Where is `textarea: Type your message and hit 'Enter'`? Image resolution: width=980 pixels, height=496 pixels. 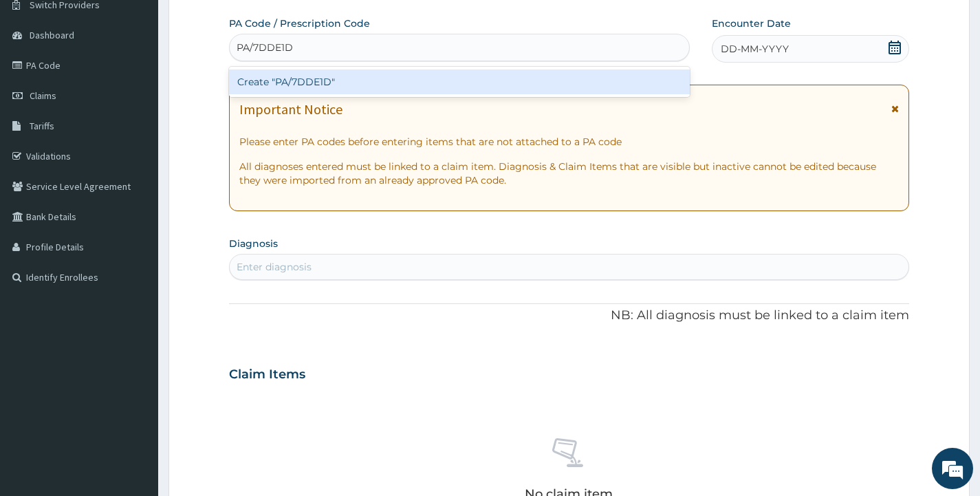 textarea: Type your message and hit 'Enter' is located at coordinates (134, 365).